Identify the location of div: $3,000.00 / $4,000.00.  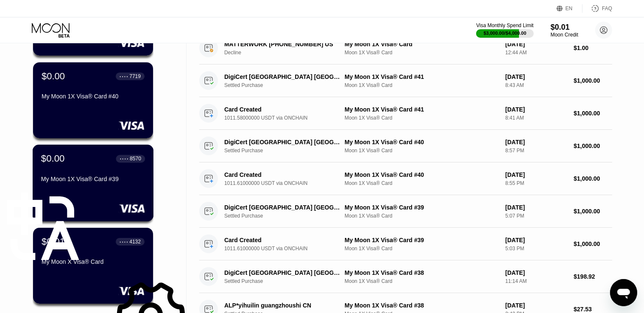
(505, 33).